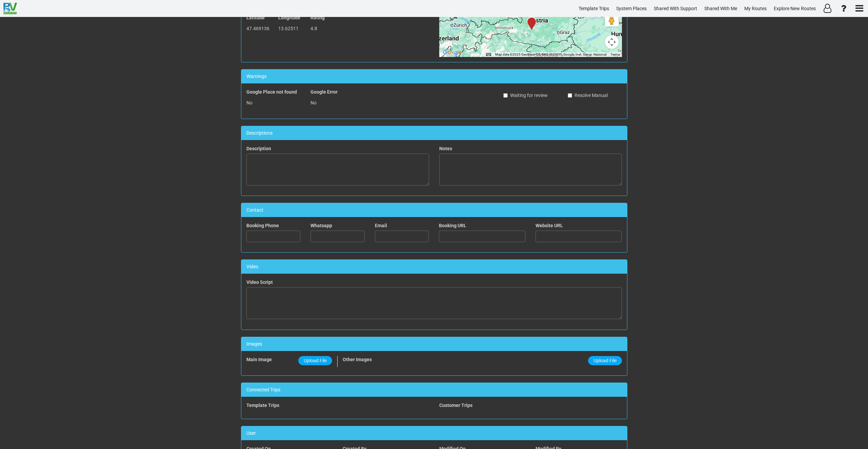  Describe the element at coordinates (434, 344) in the screenshot. I see `div: Images` at that location.